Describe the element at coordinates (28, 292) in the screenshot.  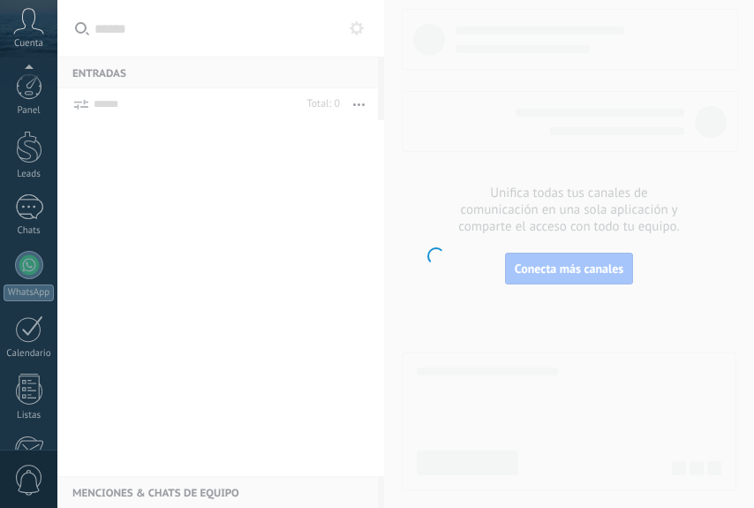
I see `div: WhatsApp` at that location.